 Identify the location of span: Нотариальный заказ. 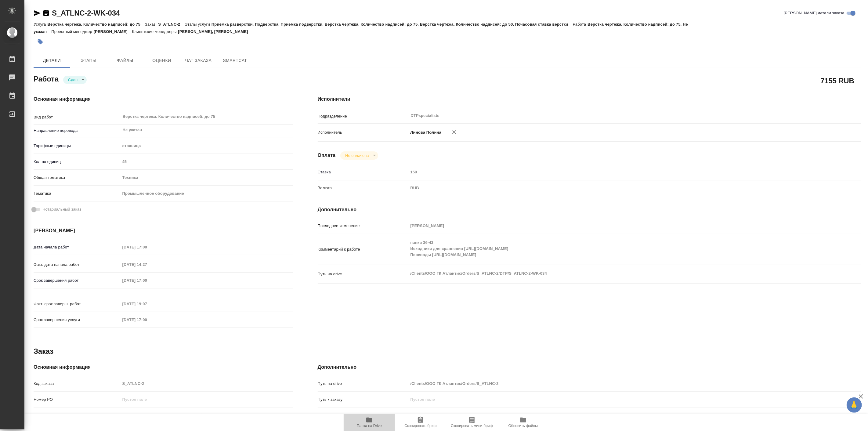
(62, 209).